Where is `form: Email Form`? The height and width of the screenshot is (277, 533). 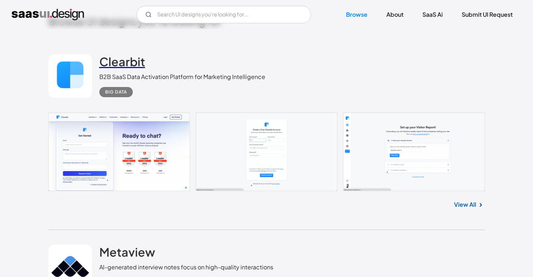 form: Email Form is located at coordinates (224, 15).